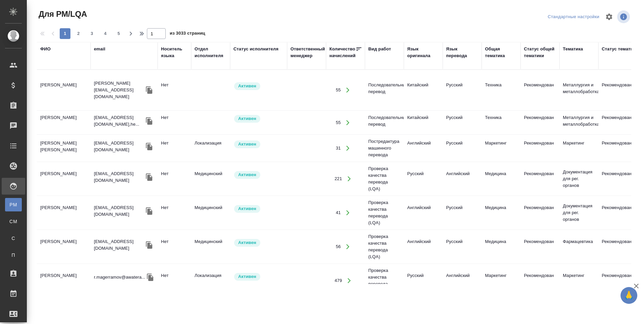  I want to click on span: 2, so click(79, 33).